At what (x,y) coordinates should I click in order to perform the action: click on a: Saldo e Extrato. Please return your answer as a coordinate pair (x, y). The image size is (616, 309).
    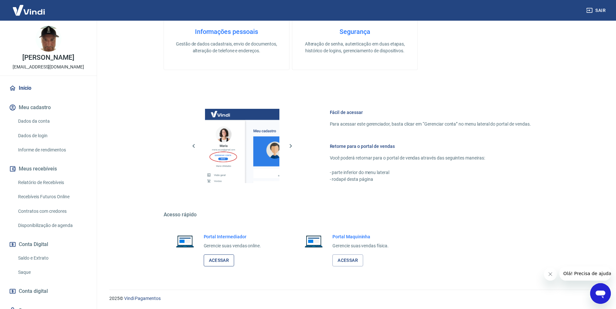
    Looking at the image, I should click on (52, 258).